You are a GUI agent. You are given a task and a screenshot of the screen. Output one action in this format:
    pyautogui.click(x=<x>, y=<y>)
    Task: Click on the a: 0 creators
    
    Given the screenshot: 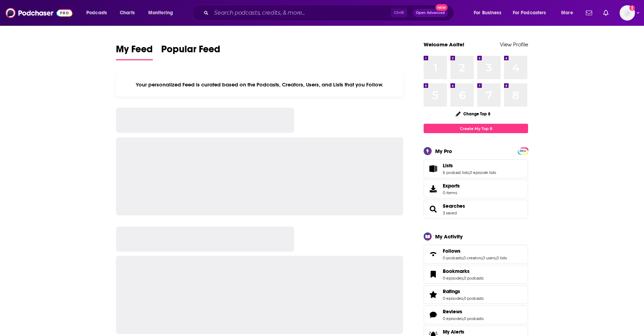 What is the action you would take?
    pyautogui.click(x=472, y=258)
    